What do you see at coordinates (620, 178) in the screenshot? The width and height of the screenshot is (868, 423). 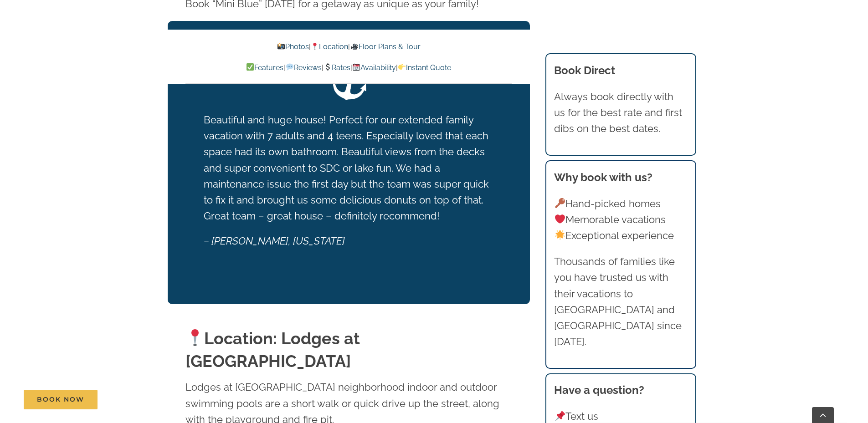 I see `h3: Why book with us?` at bounding box center [620, 178].